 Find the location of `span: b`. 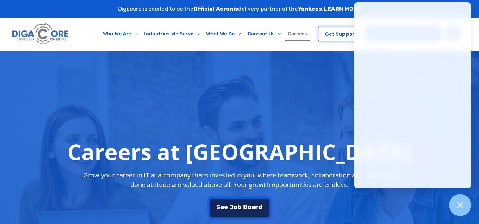

span: b is located at coordinates (239, 207).